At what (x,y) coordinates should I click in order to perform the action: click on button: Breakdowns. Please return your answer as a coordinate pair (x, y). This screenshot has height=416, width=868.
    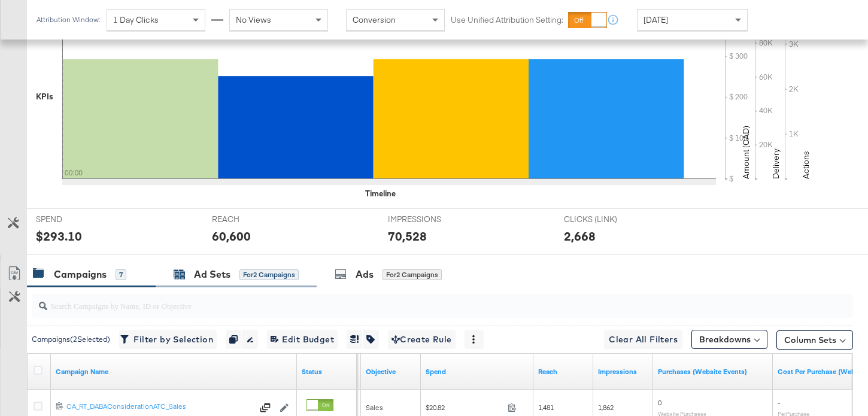
    Looking at the image, I should click on (729, 339).